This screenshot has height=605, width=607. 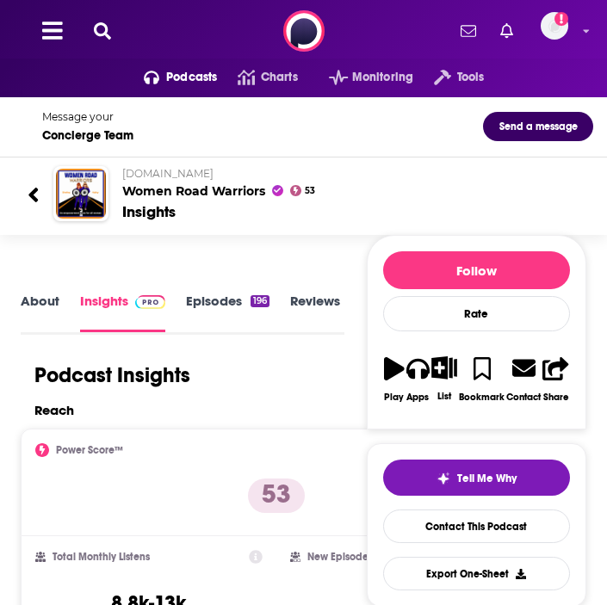 I want to click on a: Women Road Warriors, so click(x=81, y=194).